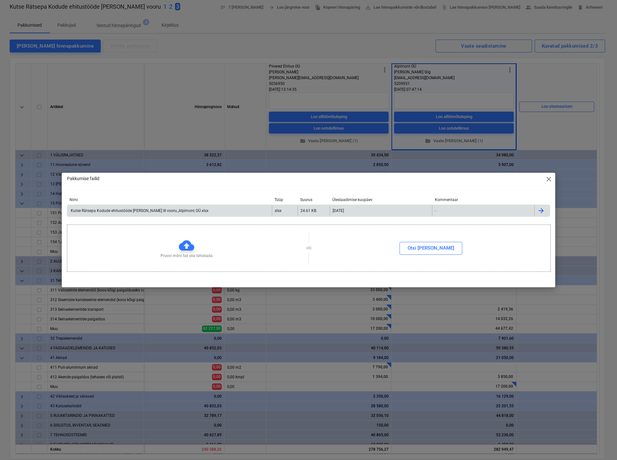  I want to click on p: Proovi mõni fail siia lohistada, so click(187, 256).